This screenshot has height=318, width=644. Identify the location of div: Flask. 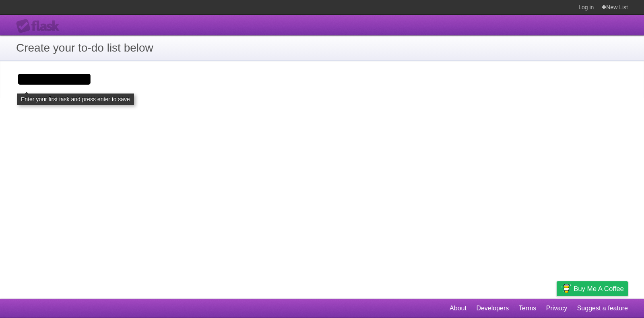
(40, 26).